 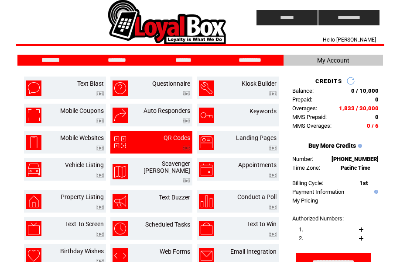 What do you see at coordinates (263, 111) in the screenshot?
I see `a: Keywords` at bounding box center [263, 111].